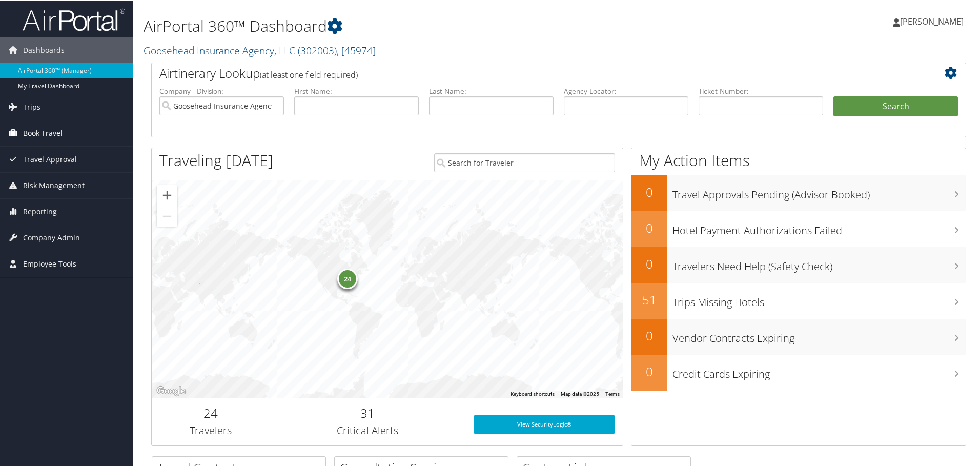  Describe the element at coordinates (612, 393) in the screenshot. I see `a: Terms (opens in new tab)` at that location.